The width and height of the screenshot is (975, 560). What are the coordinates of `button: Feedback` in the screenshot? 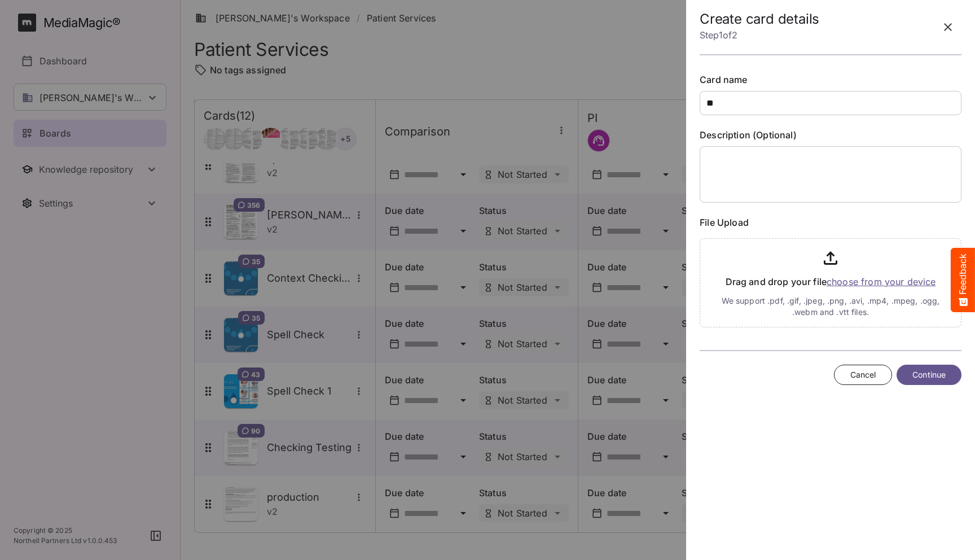 It's located at (963, 280).